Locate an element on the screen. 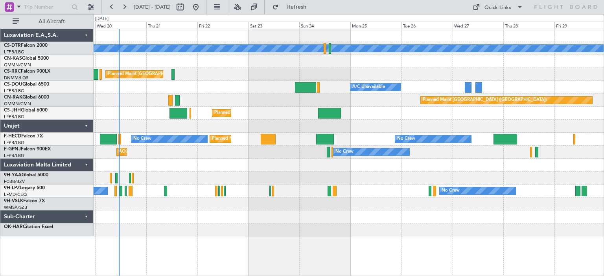  div: Fri 22 is located at coordinates (223, 25).